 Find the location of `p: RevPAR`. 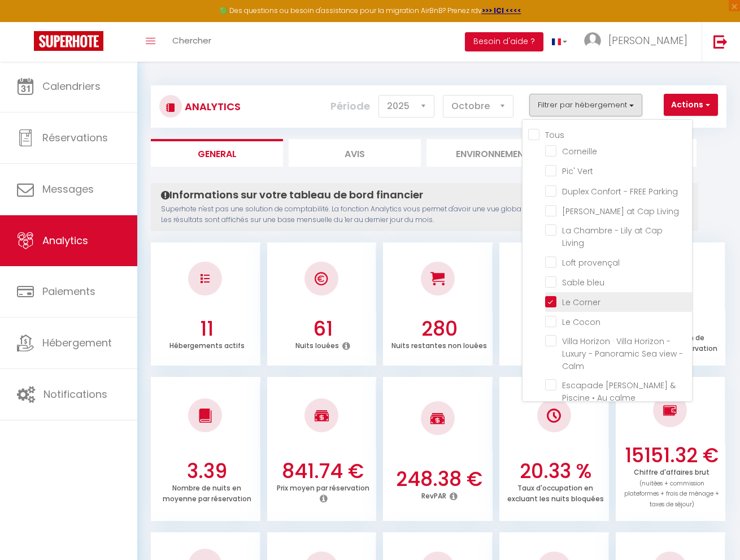

p: RevPAR is located at coordinates (434, 495).